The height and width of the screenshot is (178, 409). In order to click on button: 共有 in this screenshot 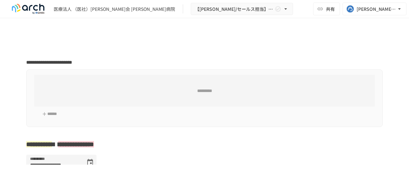, I will do `click(326, 9)`.